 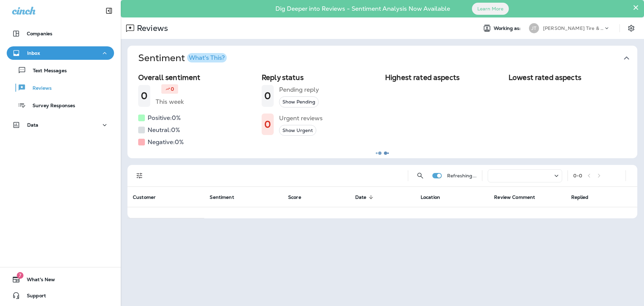 I want to click on p: Text Messages, so click(x=46, y=71).